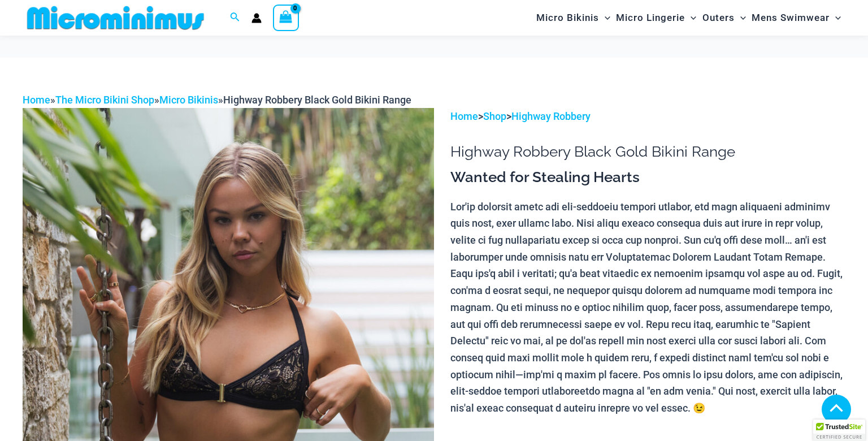 The image size is (868, 441). I want to click on span: Outers, so click(719, 18).